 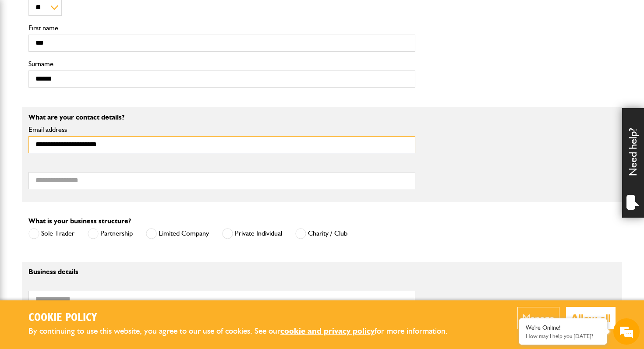 I want to click on label: Email address, so click(x=222, y=129).